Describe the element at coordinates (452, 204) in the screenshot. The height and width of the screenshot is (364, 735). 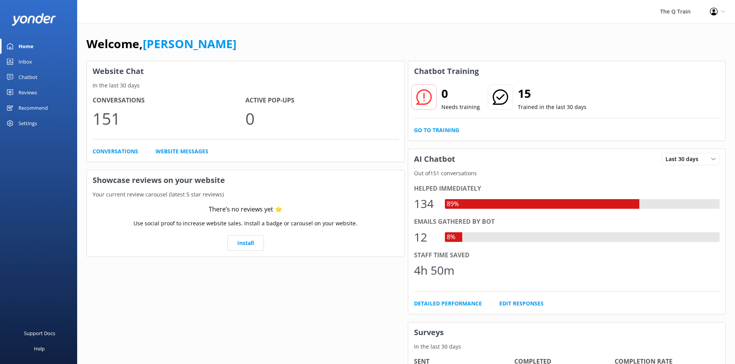
I see `div: 89%` at that location.